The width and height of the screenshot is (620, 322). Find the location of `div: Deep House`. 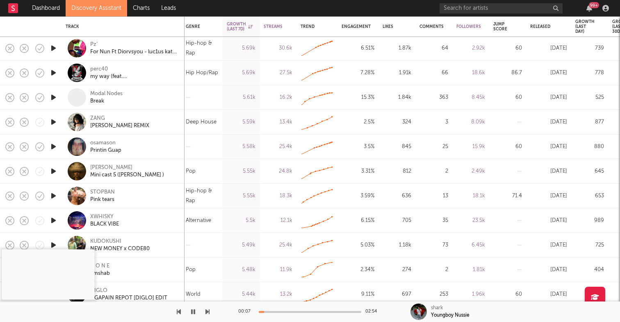

div: Deep House is located at coordinates (201, 122).